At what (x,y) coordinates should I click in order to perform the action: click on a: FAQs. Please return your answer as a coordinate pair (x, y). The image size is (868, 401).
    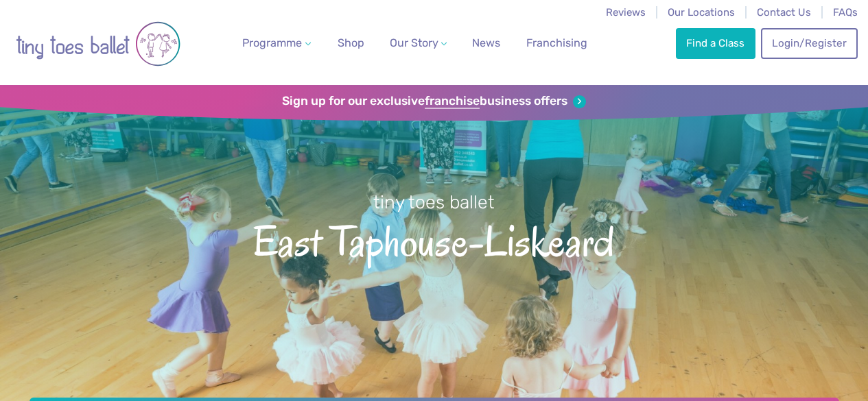
    Looking at the image, I should click on (845, 12).